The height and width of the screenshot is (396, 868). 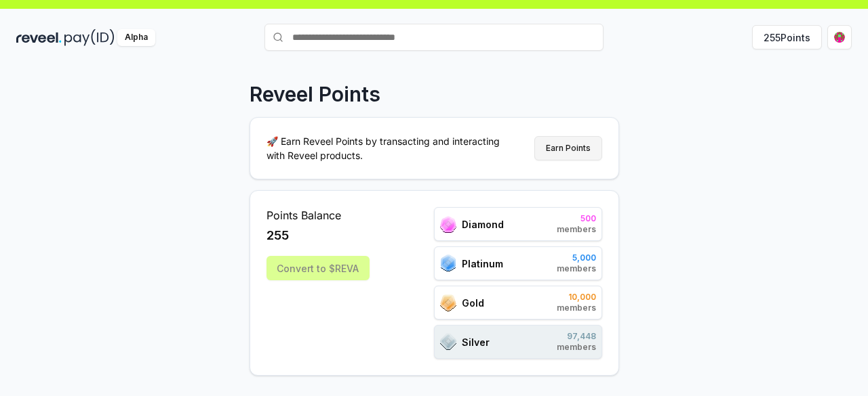 What do you see at coordinates (475, 342) in the screenshot?
I see `span: Silver` at bounding box center [475, 342].